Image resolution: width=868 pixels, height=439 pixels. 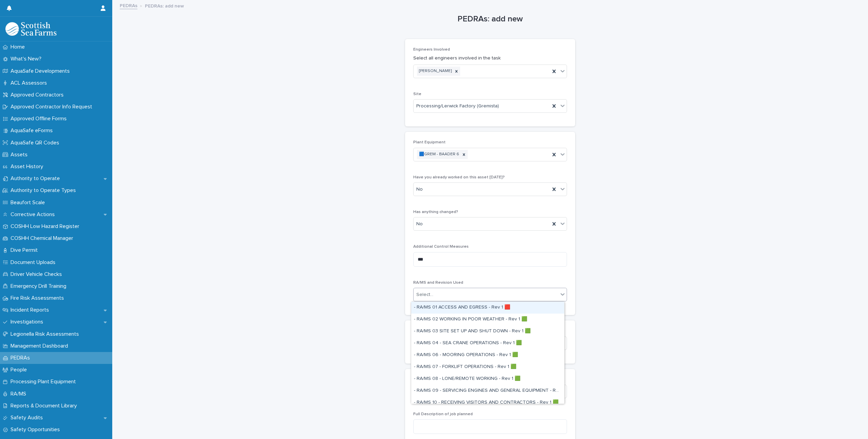 What do you see at coordinates (429, 142) in the screenshot?
I see `span: Plant Equipment` at bounding box center [429, 142].